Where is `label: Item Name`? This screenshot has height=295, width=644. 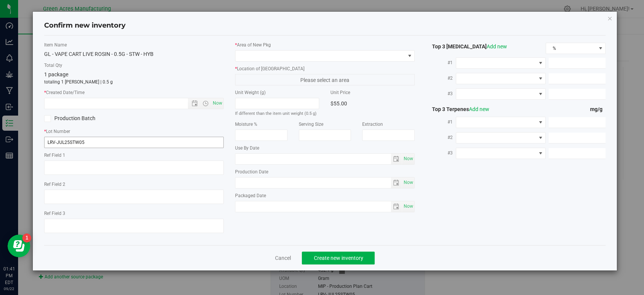
label: Item Name is located at coordinates (134, 45).